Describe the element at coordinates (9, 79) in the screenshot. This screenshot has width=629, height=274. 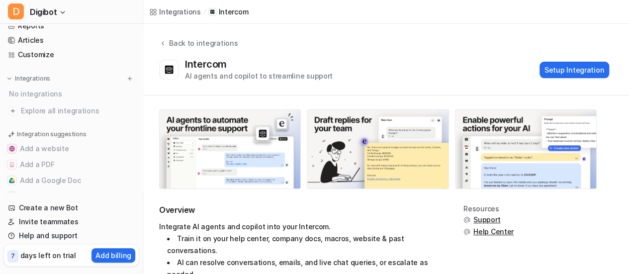
I see `img: expand menu` at that location.